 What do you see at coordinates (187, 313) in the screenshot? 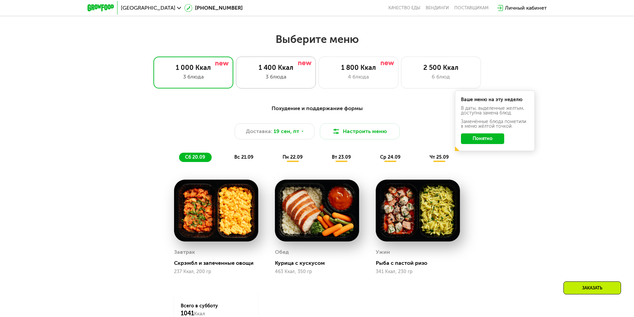
I see `span: 1041` at bounding box center [187, 313].